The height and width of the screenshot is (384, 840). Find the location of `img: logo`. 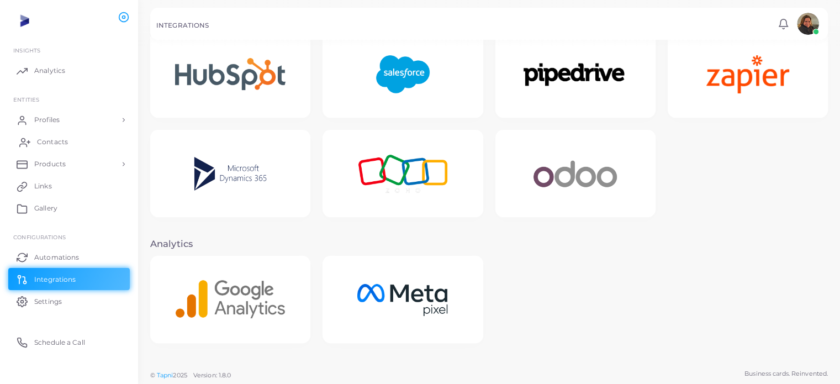

img: logo is located at coordinates (40, 20).